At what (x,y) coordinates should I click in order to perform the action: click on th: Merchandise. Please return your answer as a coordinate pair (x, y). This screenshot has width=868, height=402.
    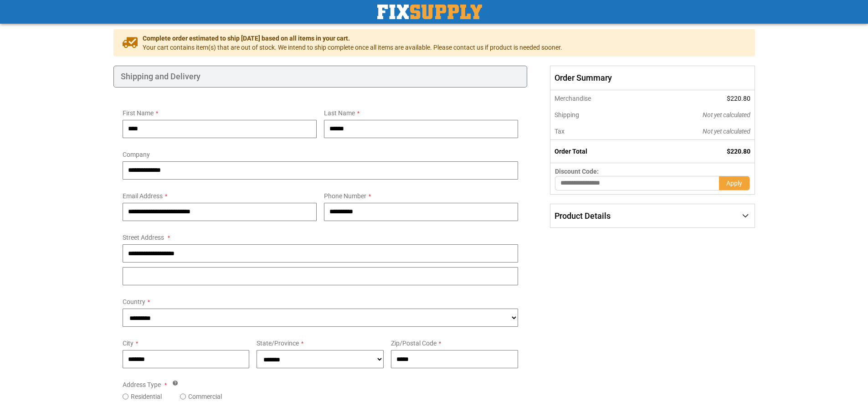
    Looking at the image, I should click on (596, 98).